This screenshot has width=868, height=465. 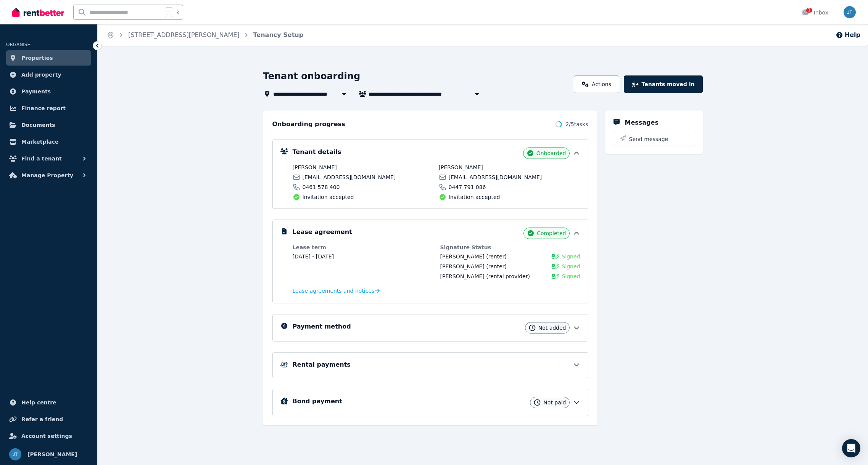 What do you see at coordinates (284, 401) in the screenshot?
I see `img: Bond Details` at bounding box center [284, 401].